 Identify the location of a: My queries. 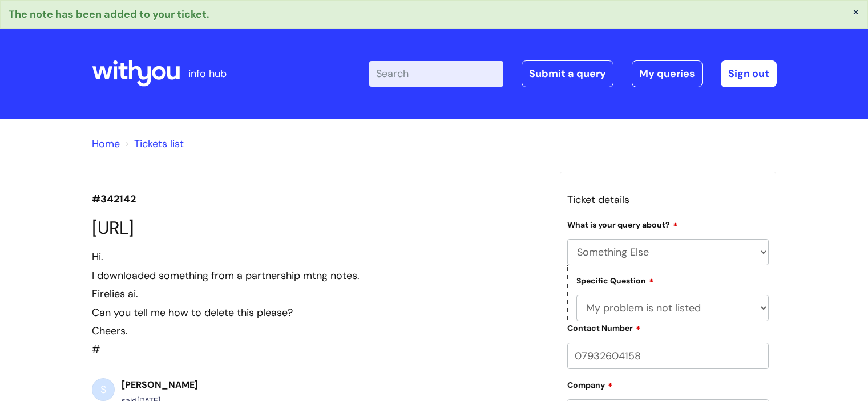
(667, 73).